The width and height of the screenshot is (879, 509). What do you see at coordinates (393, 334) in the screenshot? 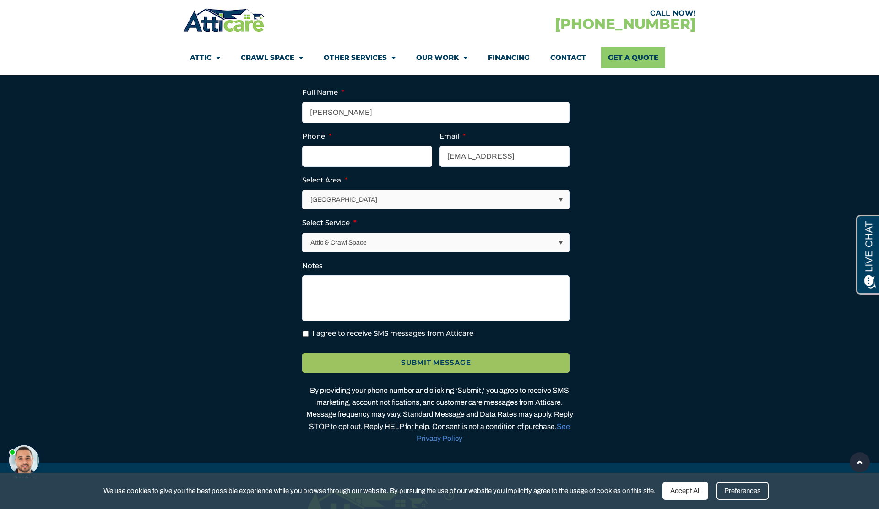
I see `label: I agree to receive SMS messages from Atticare` at bounding box center [393, 334].